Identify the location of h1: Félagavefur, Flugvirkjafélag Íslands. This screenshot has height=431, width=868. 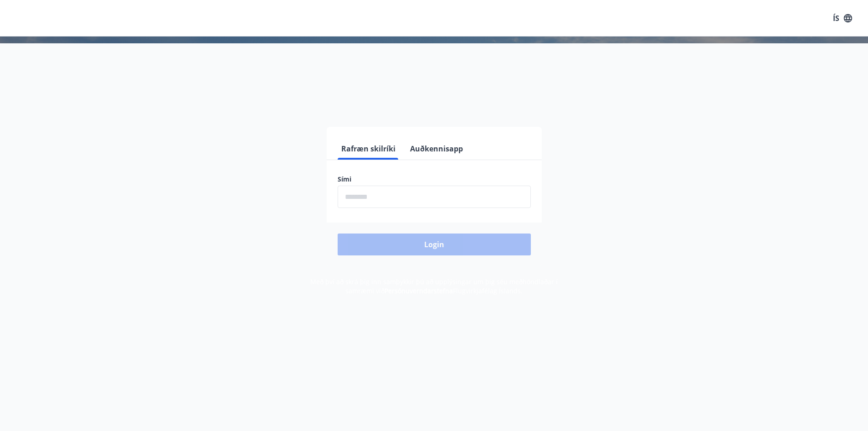
(434, 72).